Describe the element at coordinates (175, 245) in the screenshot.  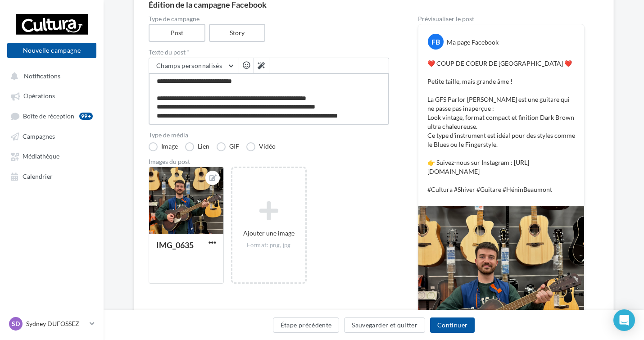
I see `div: IMG_0635` at that location.